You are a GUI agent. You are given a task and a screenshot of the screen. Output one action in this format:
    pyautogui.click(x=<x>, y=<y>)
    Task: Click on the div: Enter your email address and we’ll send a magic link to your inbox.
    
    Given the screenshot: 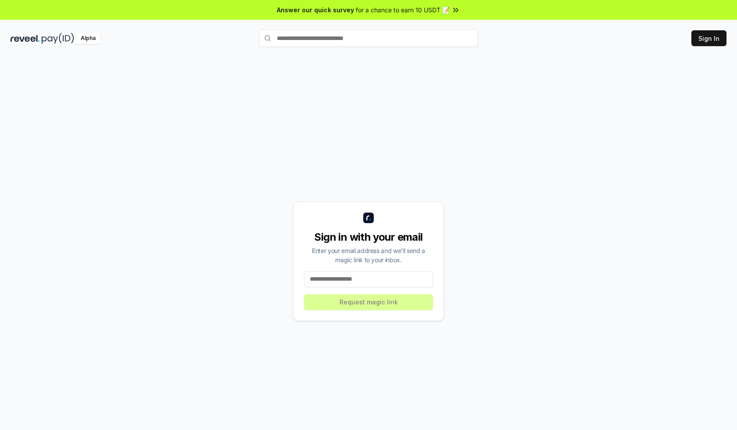 What is the action you would take?
    pyautogui.click(x=369, y=255)
    